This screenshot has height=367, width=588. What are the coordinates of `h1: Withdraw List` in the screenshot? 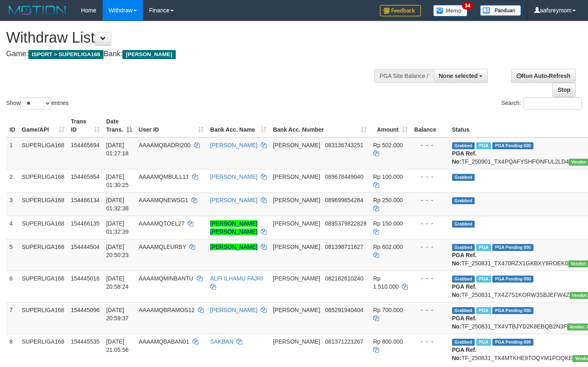 It's located at (195, 38).